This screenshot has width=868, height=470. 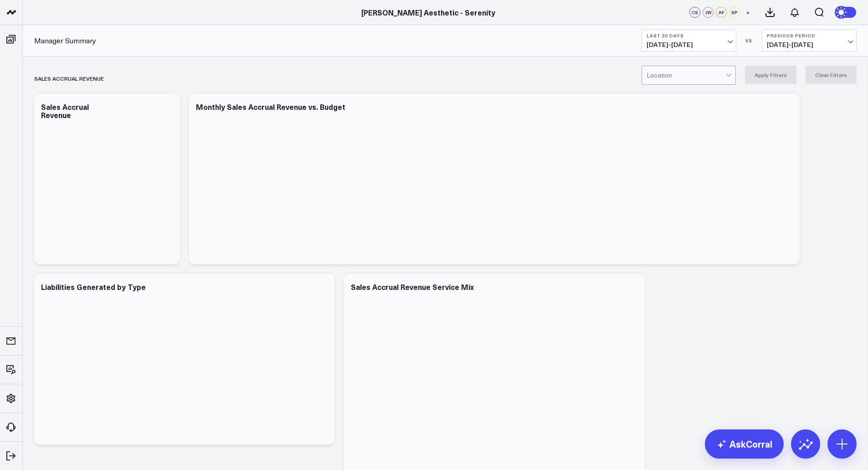 I want to click on button: Apply Filters, so click(x=770, y=74).